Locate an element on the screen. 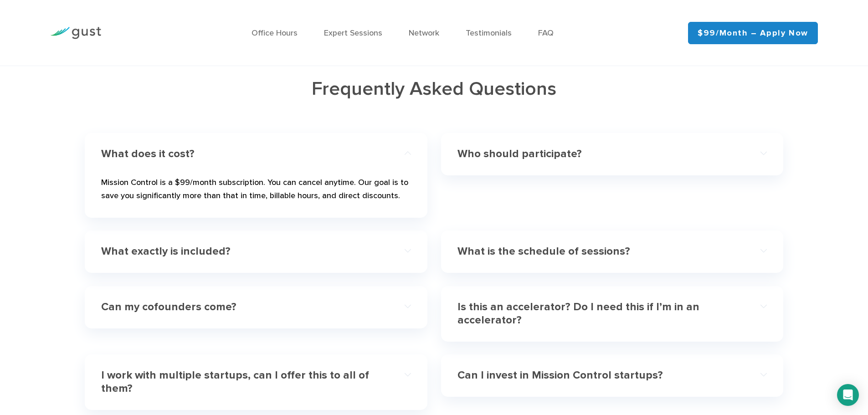 This screenshot has width=868, height=415. h4: What is the schedule of sessions? is located at coordinates (596, 252).